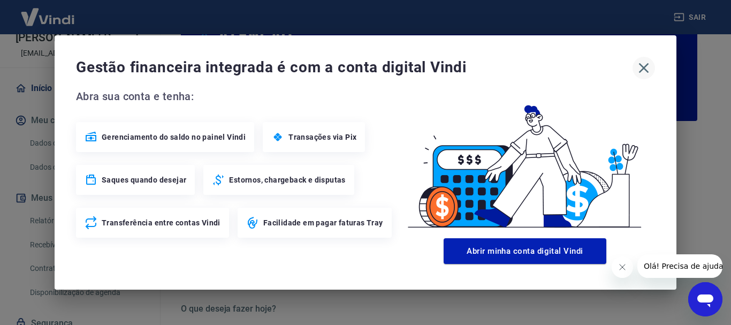  What do you see at coordinates (525, 251) in the screenshot?
I see `button: Abrir minha conta digital Vindi` at bounding box center [525, 251].